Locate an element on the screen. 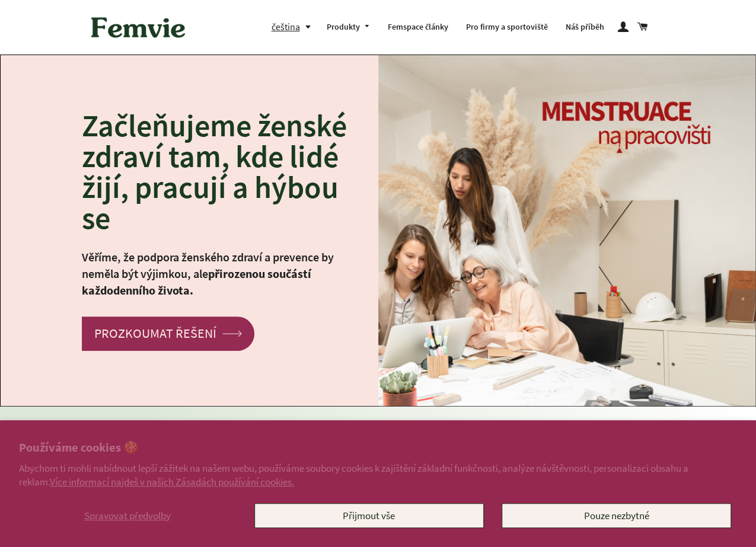  button: Spravovat předvolby is located at coordinates (127, 516).